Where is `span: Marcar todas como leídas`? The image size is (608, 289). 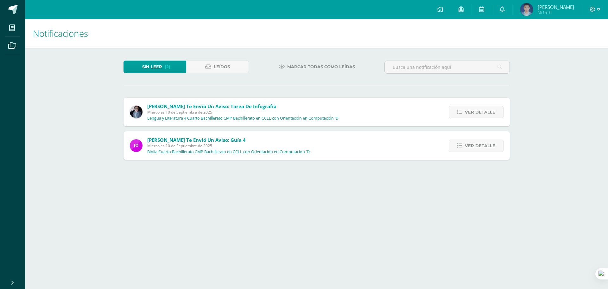 span: Marcar todas como leídas is located at coordinates (321, 67).